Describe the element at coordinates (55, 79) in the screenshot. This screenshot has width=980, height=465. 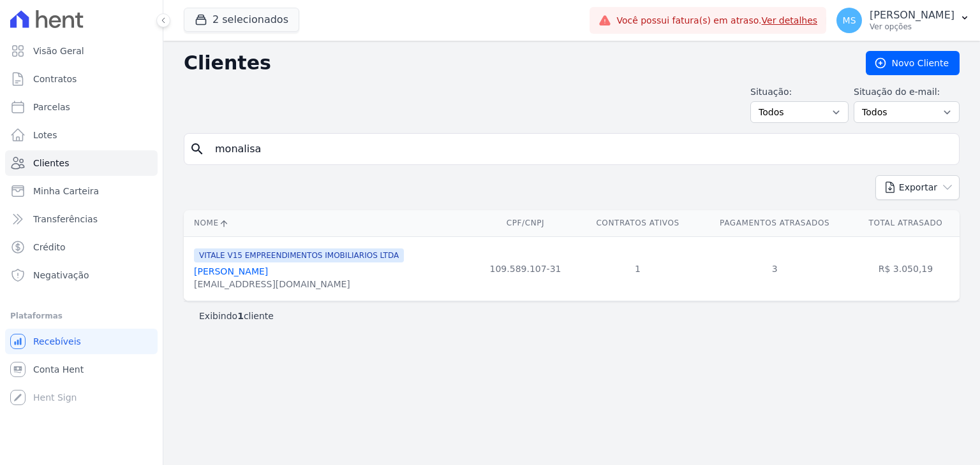
I see `span: Contratos` at that location.